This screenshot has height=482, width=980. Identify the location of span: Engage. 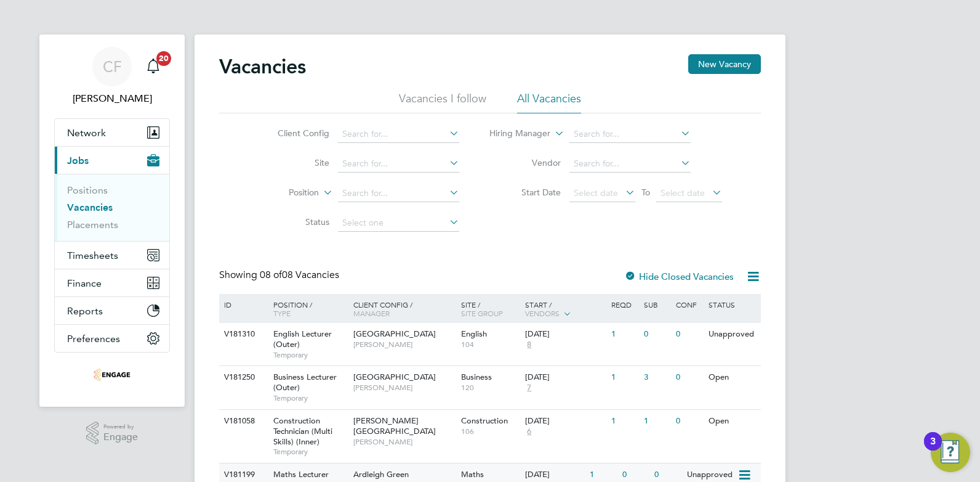
(121, 437).